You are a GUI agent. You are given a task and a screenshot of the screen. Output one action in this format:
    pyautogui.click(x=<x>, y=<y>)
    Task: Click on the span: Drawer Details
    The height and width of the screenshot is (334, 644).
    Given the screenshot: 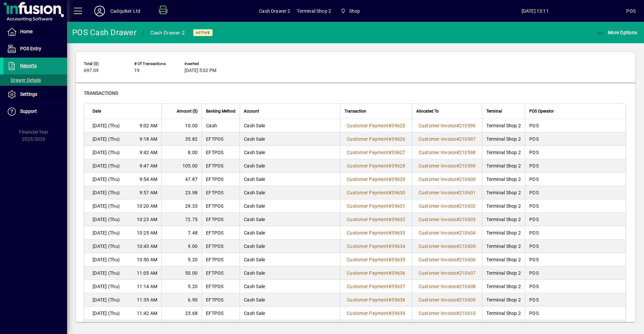 What is the action you would take?
    pyautogui.click(x=24, y=80)
    